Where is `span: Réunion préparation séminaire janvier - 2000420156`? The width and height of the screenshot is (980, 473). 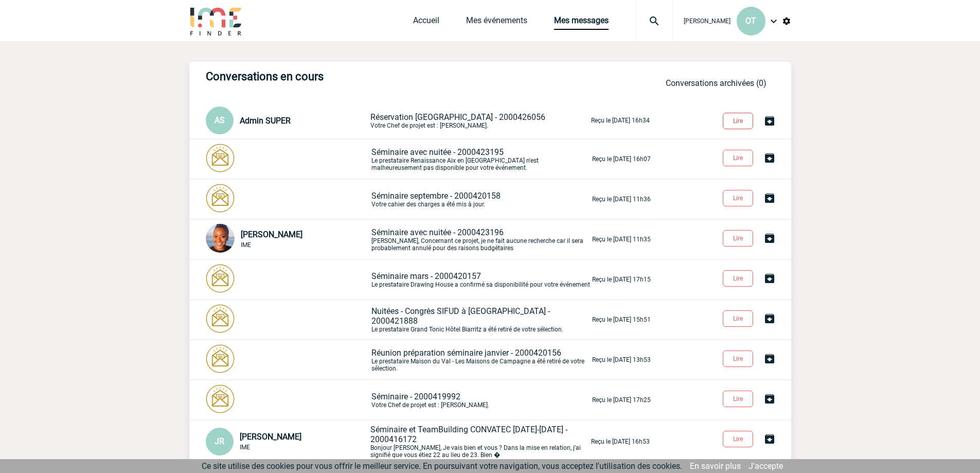
span: Réunion préparation séminaire janvier - 2000420156 is located at coordinates (466, 353).